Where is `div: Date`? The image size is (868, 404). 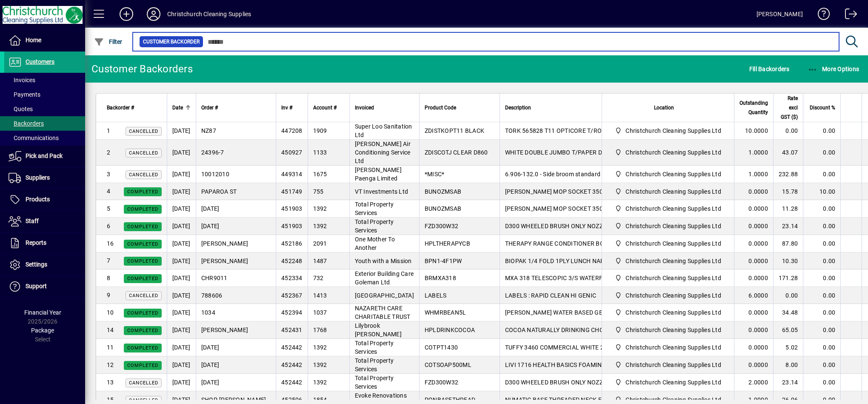 div: Date is located at coordinates (182, 108).